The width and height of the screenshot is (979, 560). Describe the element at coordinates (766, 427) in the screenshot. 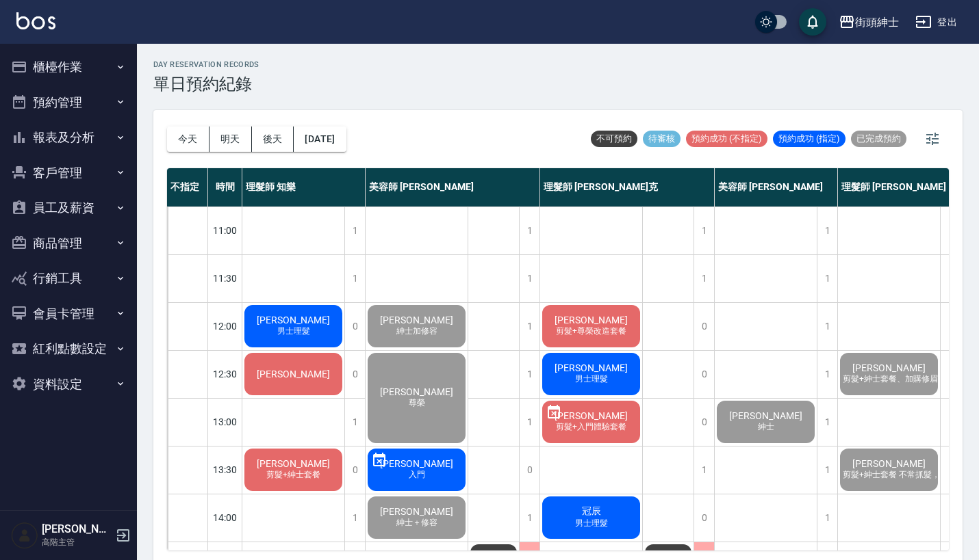

I see `span: 紳士` at that location.